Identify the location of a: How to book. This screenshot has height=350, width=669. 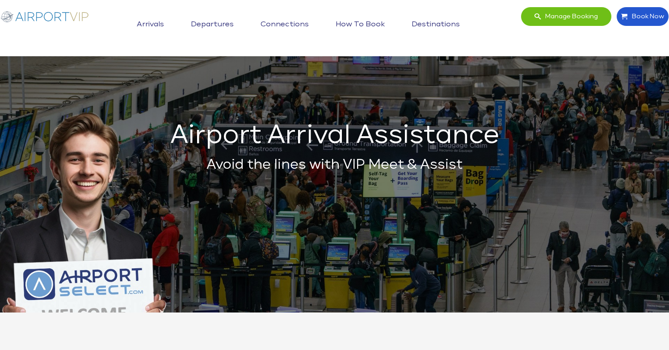
(360, 25).